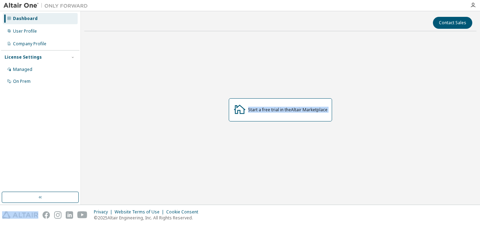 The height and width of the screenshot is (225, 480). I want to click on div: On Prem, so click(22, 81).